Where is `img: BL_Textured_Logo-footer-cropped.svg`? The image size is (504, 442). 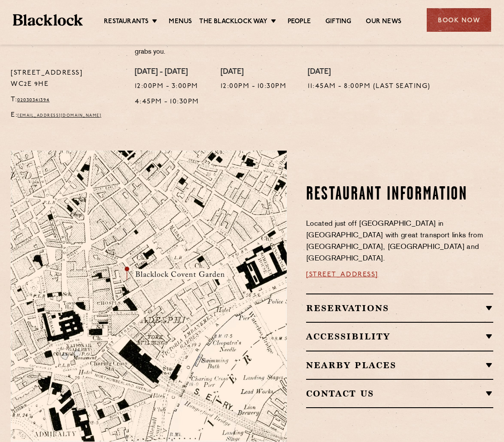 img: BL_Textured_Logo-footer-cropped.svg is located at coordinates (47, 20).